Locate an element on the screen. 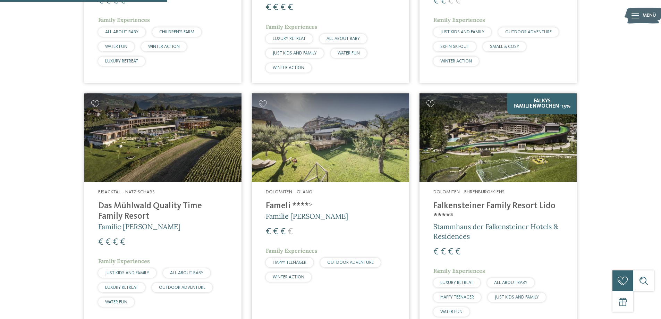 This screenshot has height=319, width=661. span: Dolomiten – Ehrenburg/Kiens is located at coordinates (468, 192).